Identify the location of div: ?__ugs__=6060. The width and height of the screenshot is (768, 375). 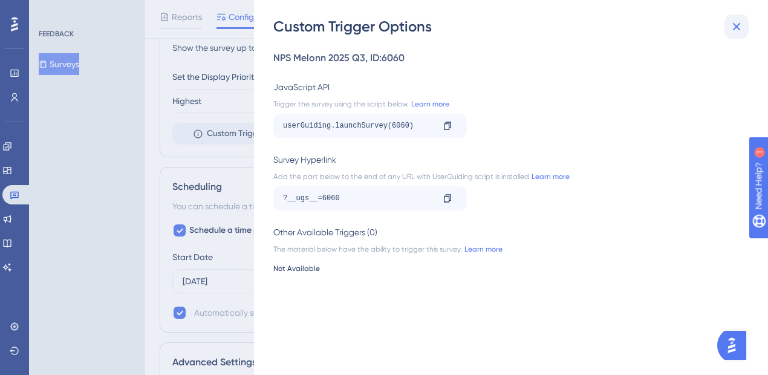
(358, 198).